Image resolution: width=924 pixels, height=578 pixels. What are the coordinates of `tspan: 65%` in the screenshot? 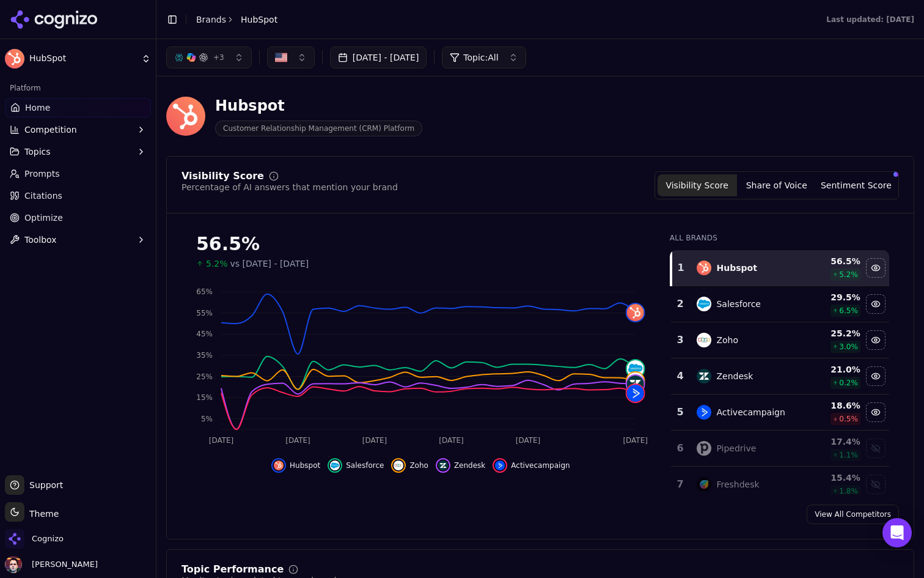 It's located at (204, 291).